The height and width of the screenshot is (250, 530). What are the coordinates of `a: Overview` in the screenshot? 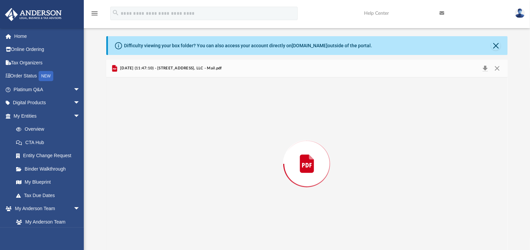 It's located at (50, 129).